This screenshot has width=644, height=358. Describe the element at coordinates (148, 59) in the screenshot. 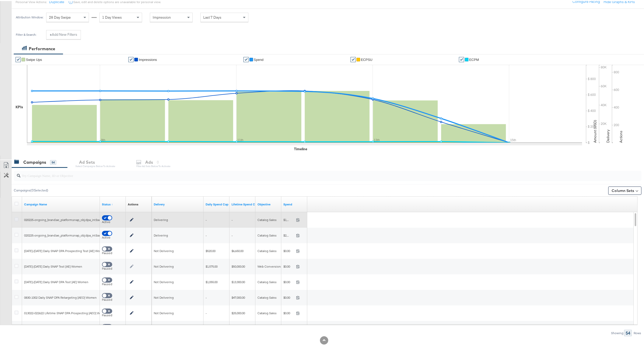

I see `span: Impressions` at that location.